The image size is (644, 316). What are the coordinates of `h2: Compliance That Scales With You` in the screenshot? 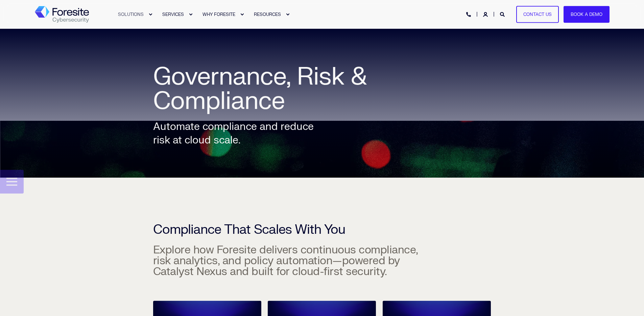 It's located at (266, 206).